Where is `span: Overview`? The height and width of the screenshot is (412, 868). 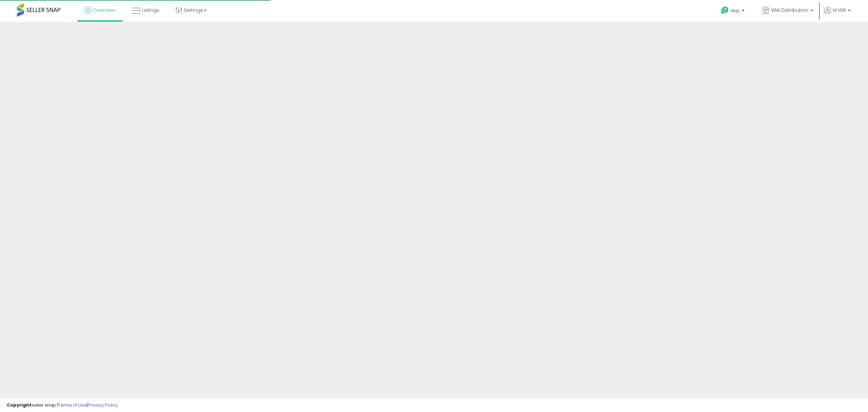 span: Overview is located at coordinates (104, 10).